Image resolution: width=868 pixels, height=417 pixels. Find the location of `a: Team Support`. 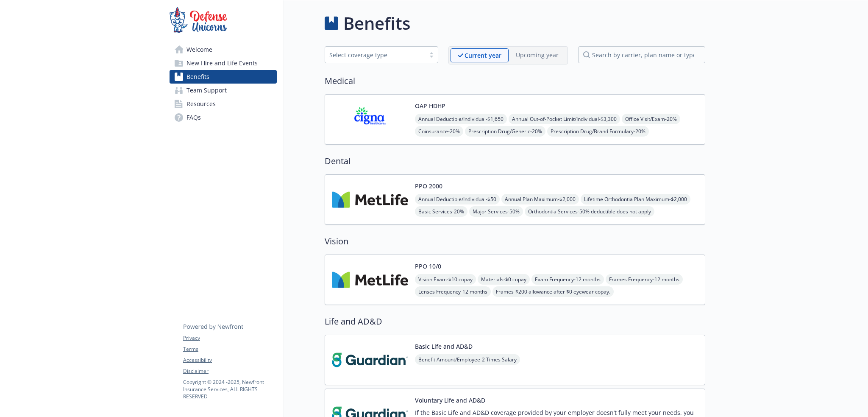

a: Team Support is located at coordinates (223, 91).